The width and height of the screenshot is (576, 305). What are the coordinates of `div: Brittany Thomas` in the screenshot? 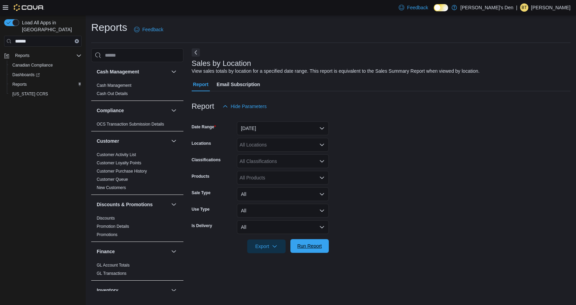 It's located at (525, 8).